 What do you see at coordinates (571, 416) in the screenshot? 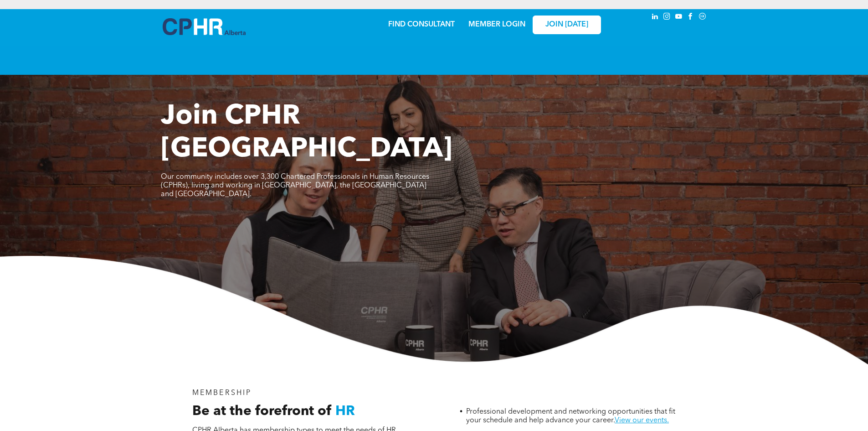
I see `span: Professional development and networking opportunities that fit your schedule and help advance you...` at bounding box center [571, 416].